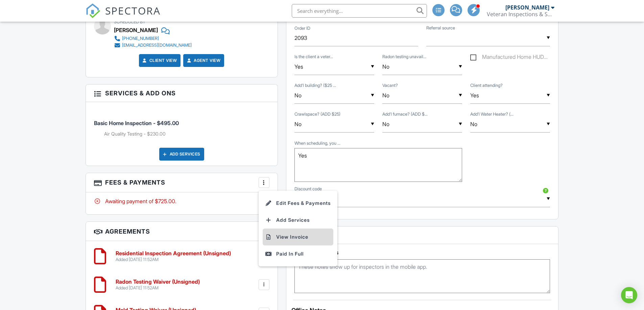 The width and height of the screenshot is (644, 310). Describe the element at coordinates (181, 125) in the screenshot. I see `li: Service: Basic Home Inspection` at that location.